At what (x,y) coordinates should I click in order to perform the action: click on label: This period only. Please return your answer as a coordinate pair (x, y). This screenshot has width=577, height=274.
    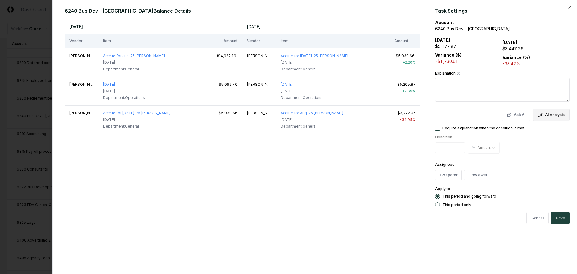
    Looking at the image, I should click on (456, 204).